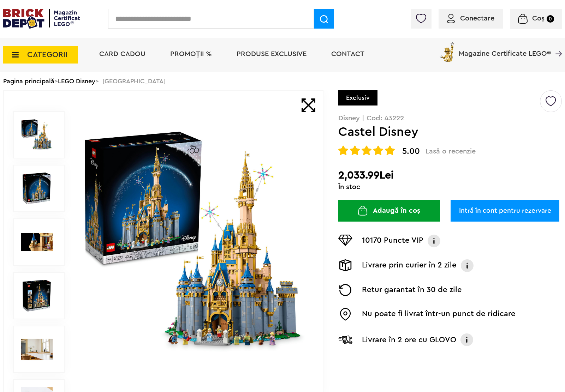 The height and width of the screenshot is (392, 565). What do you see at coordinates (505, 210) in the screenshot?
I see `a: Intră în cont pentru rezervare` at bounding box center [505, 210].